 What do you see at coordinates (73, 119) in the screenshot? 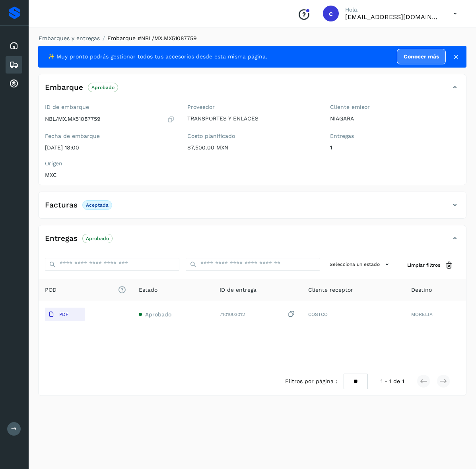
I see `p: NBL/MX.MX51087759` at bounding box center [73, 119].